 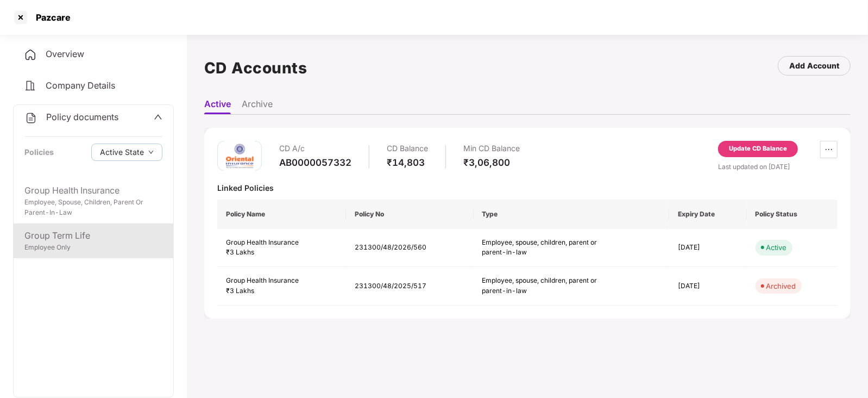 I want to click on span: down, so click(x=151, y=152).